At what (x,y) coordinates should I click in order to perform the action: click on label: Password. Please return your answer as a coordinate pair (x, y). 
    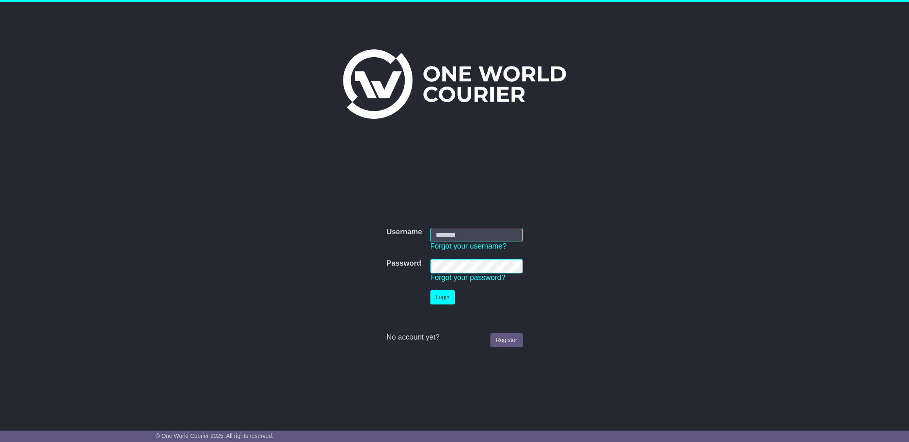
    Looking at the image, I should click on (403, 264).